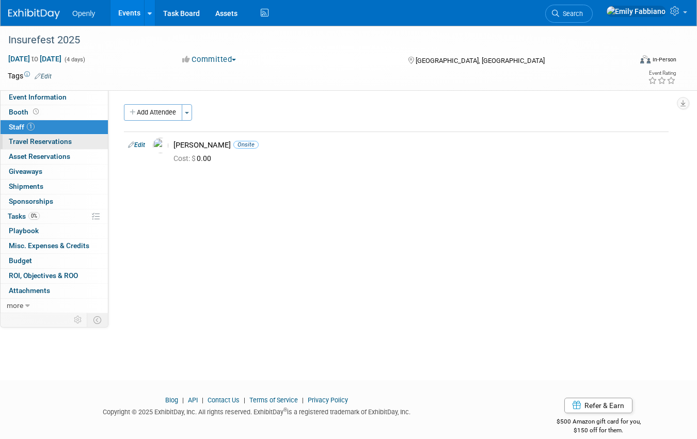 The height and width of the screenshot is (439, 697). I want to click on span: Tasks, so click(24, 216).